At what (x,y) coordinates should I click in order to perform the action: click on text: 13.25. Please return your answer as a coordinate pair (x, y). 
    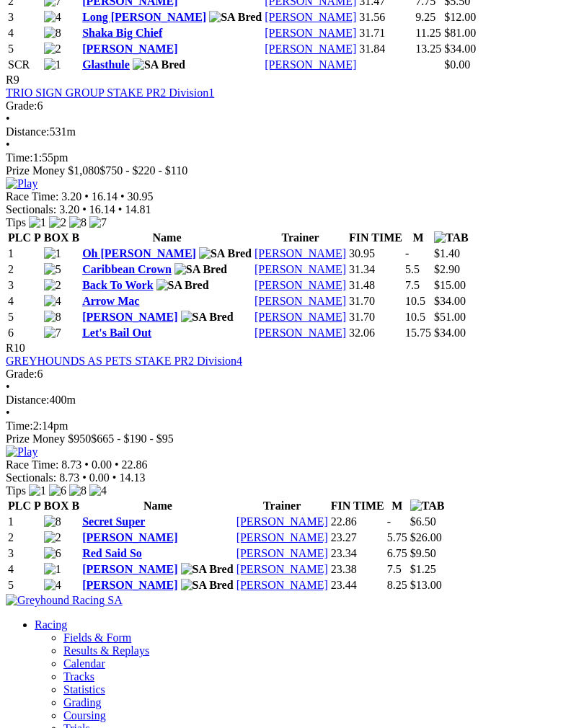
    Looking at the image, I should click on (429, 48).